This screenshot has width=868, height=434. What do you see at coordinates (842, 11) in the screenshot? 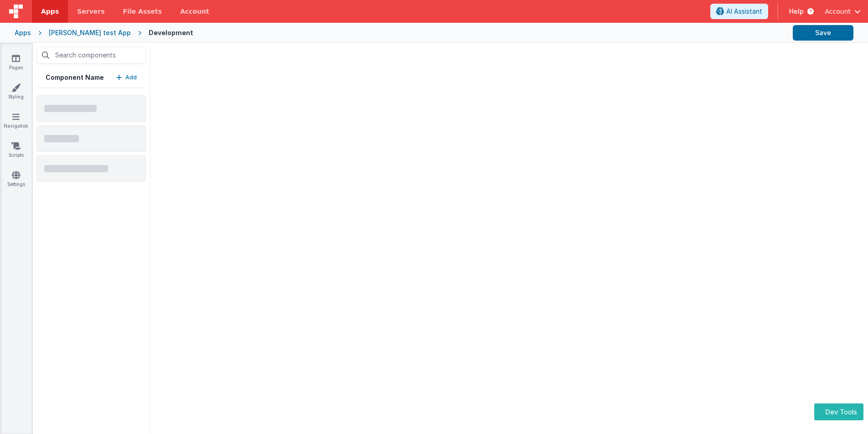
I see `button: Account` at bounding box center [842, 11].